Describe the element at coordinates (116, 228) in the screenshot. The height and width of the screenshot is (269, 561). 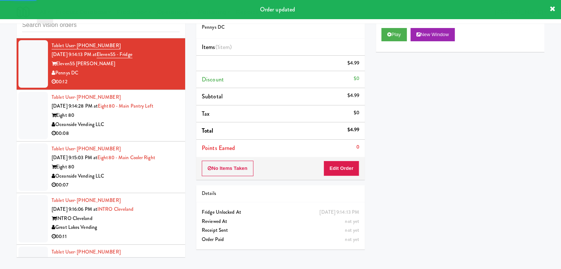
I see `div: Great Lakes Vending` at that location.